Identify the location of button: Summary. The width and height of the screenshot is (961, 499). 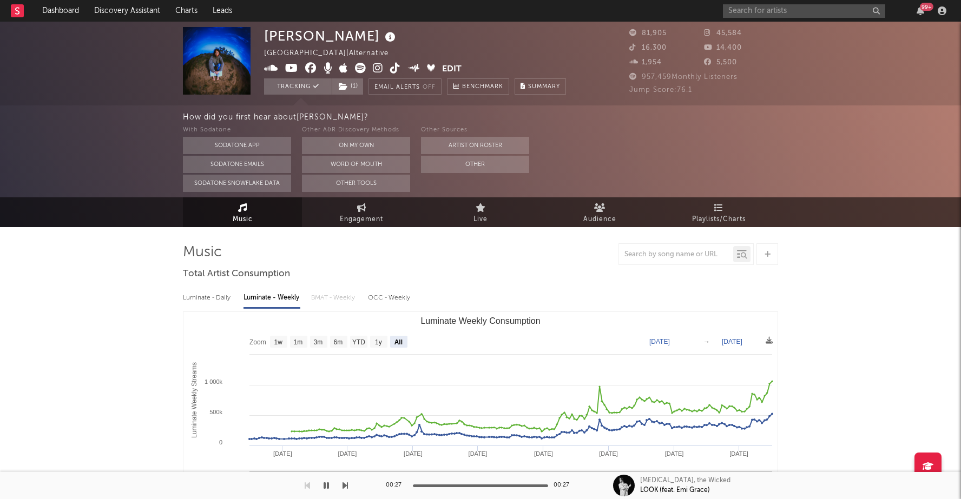
(540, 87).